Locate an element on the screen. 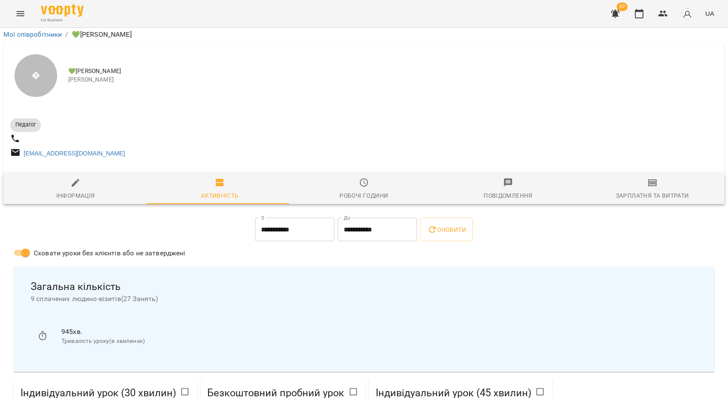 Image resolution: width=728 pixels, height=398 pixels. span: UA is located at coordinates (710, 13).